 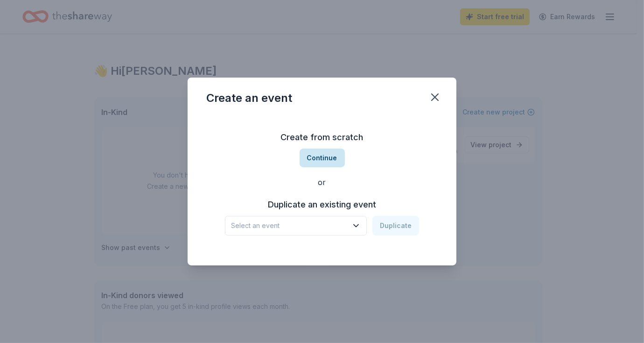 What do you see at coordinates (296, 226) in the screenshot?
I see `button: Select an event` at bounding box center [296, 226].